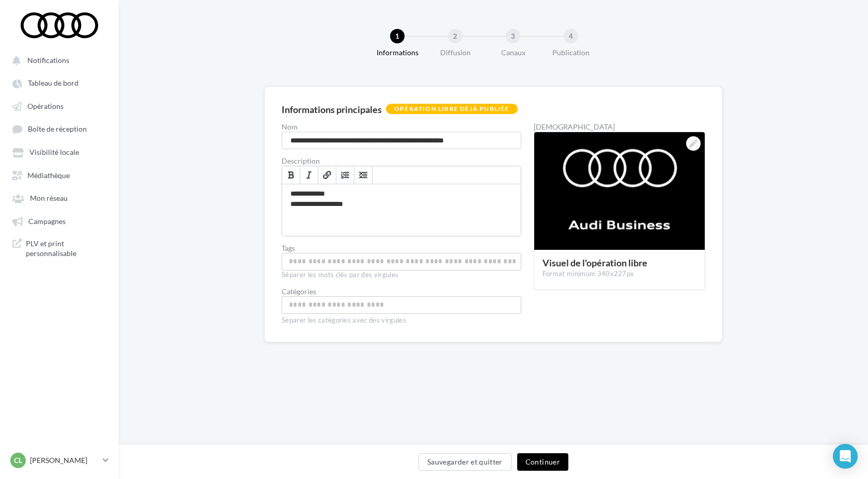 The height and width of the screenshot is (479, 868). I want to click on button: Notifications, so click(57, 60).